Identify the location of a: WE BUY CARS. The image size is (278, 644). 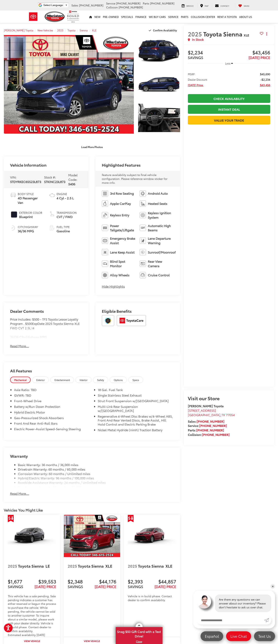
(157, 16).